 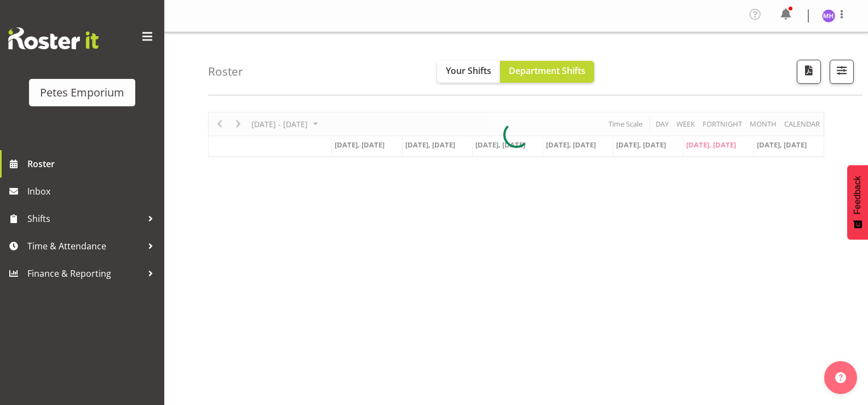 What do you see at coordinates (547, 71) in the screenshot?
I see `span: Department Shifts` at bounding box center [547, 71].